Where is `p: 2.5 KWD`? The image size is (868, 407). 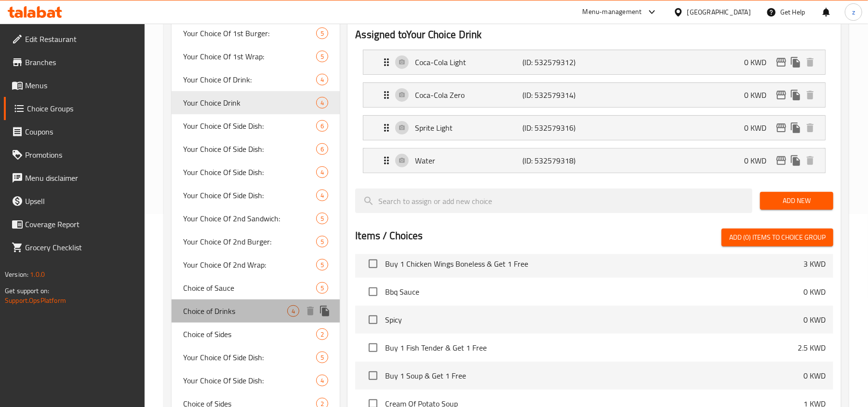
p: 2.5 KWD is located at coordinates (812, 347).